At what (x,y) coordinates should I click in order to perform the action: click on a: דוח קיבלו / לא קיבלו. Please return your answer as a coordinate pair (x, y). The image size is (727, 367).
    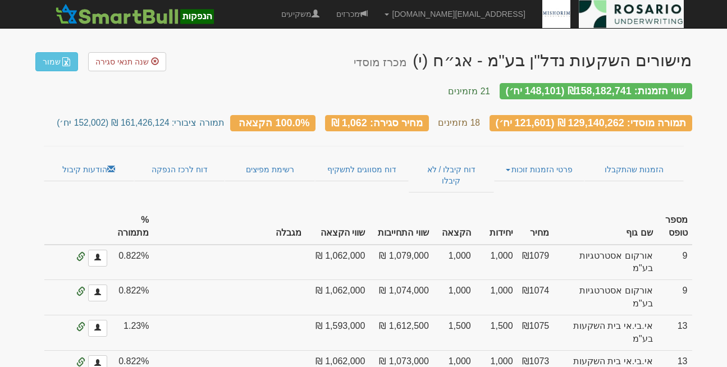
    Looking at the image, I should click on (451, 175).